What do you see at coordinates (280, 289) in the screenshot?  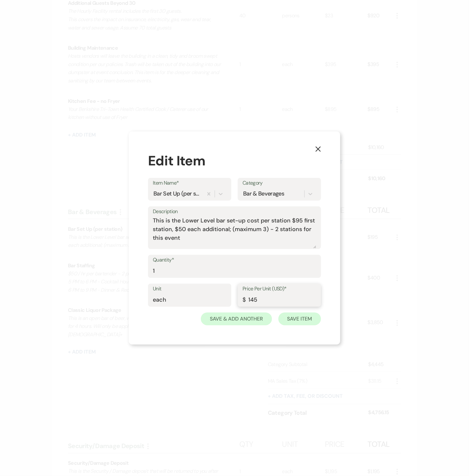 I see `label: Price Per Unit (USD)*` at bounding box center [280, 289].